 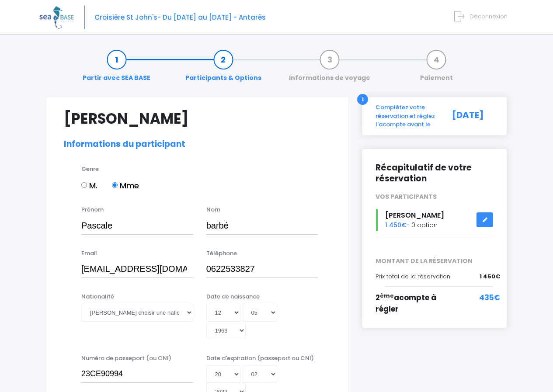 What do you see at coordinates (115, 185) in the screenshot?
I see `input: Mme` at bounding box center [115, 185].